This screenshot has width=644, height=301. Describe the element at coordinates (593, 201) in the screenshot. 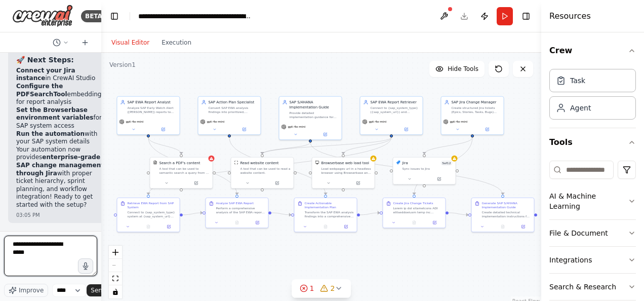

I see `button: AI & Machine Learning` at that location.